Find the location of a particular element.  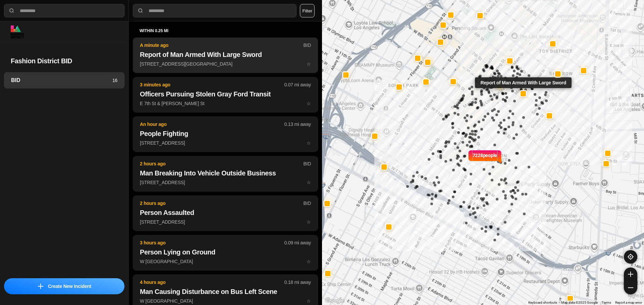

a: Open this area in Google Maps (opens a new window) is located at coordinates (335, 301).